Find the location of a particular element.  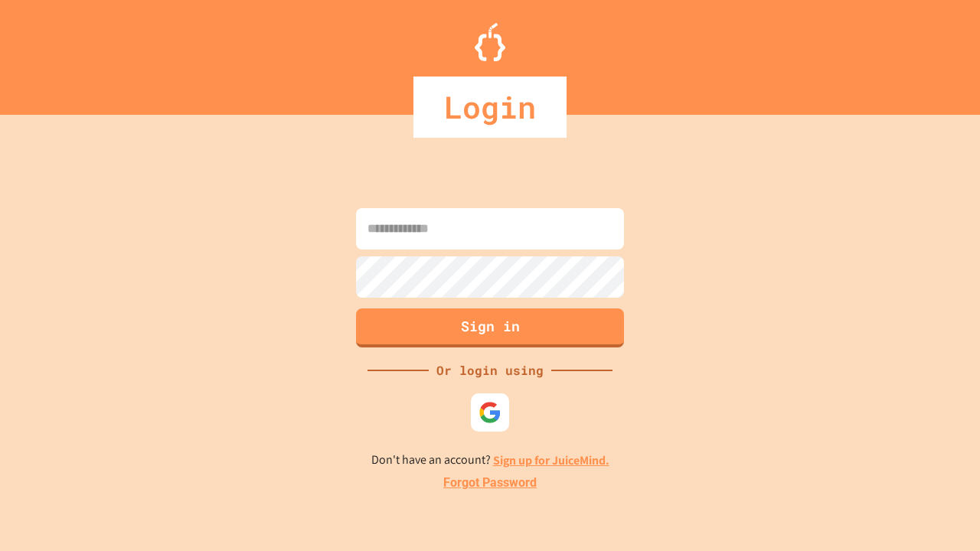

div: Login is located at coordinates (490, 107).